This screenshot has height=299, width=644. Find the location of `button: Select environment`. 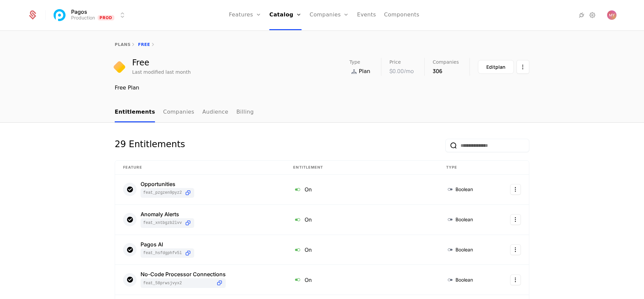

button: Select environment is located at coordinates (91, 15).